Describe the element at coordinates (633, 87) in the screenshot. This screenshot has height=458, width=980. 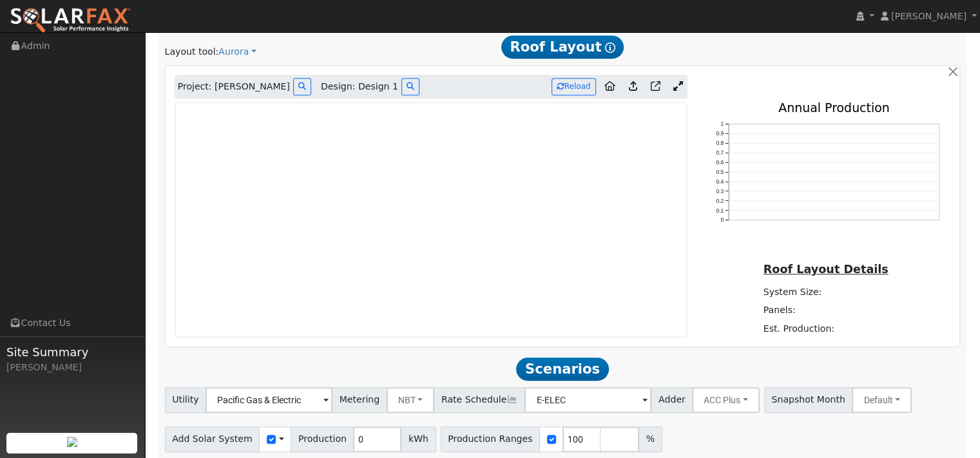
I see `a: Upload consumption to Aurora project` at that location.